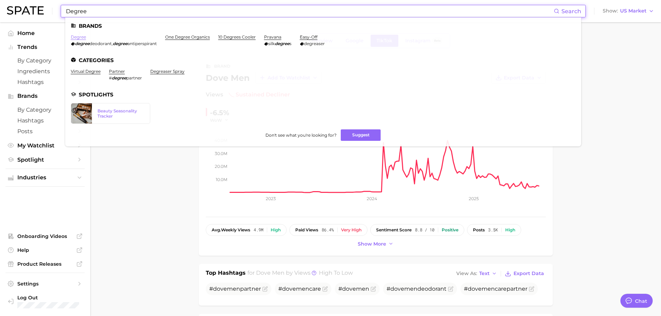 The width and height of the screenshot is (661, 316). I want to click on span: sentiment score, so click(394, 230).